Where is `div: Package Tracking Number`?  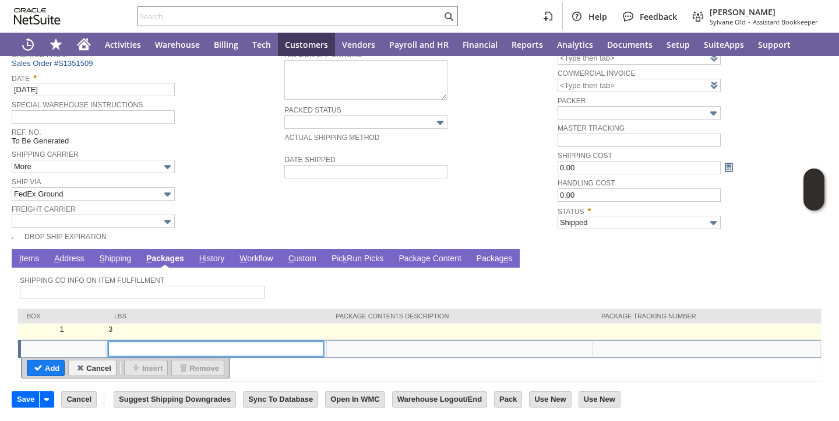 div: Package Tracking Number is located at coordinates (707, 316).